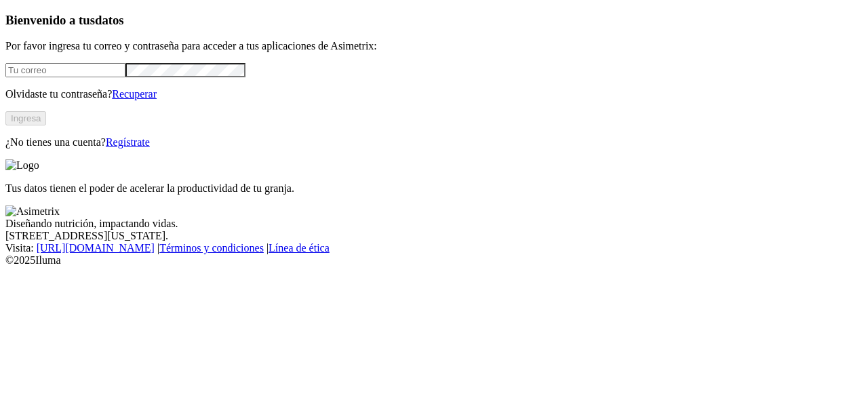 Image resolution: width=868 pixels, height=415 pixels. What do you see at coordinates (22, 165) in the screenshot?
I see `img: Logo` at bounding box center [22, 165].